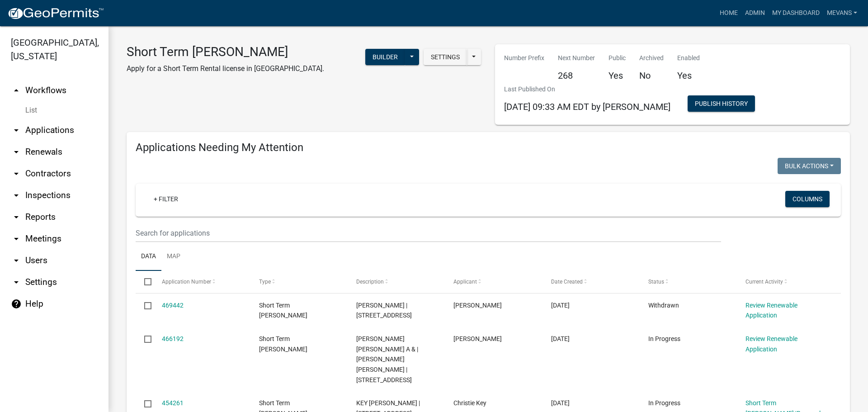 The image size is (868, 412). Describe the element at coordinates (396, 282) in the screenshot. I see `datatable-header-cell: Description` at that location.